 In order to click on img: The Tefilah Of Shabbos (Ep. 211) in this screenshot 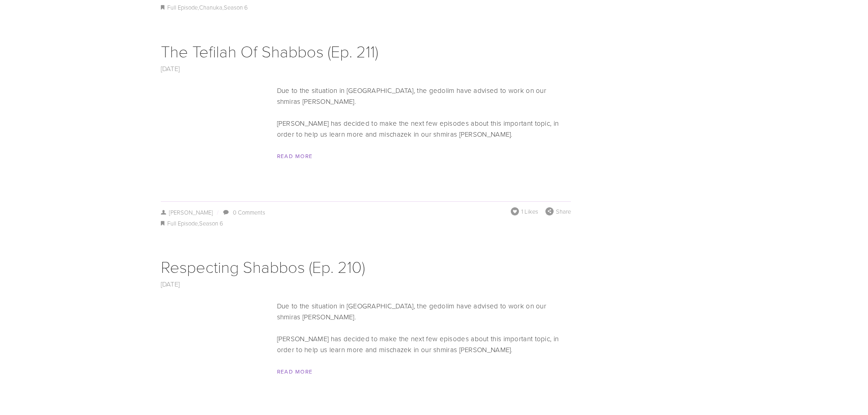, I will do `click(212, 136)`.